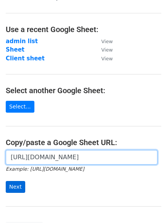  I want to click on h4: Use a recent Google Sheet:, so click(83, 29).